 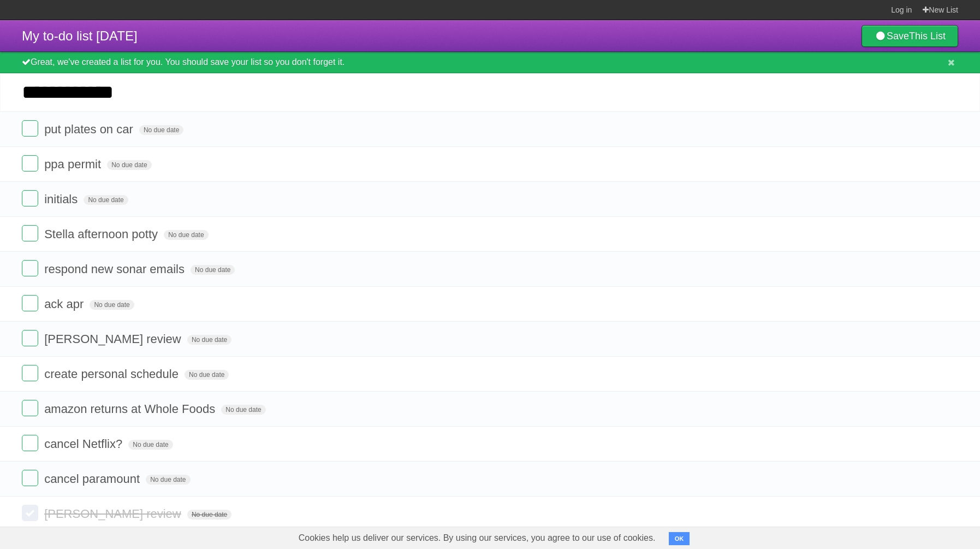 I want to click on span: Stella afternoon potty, so click(x=102, y=234).